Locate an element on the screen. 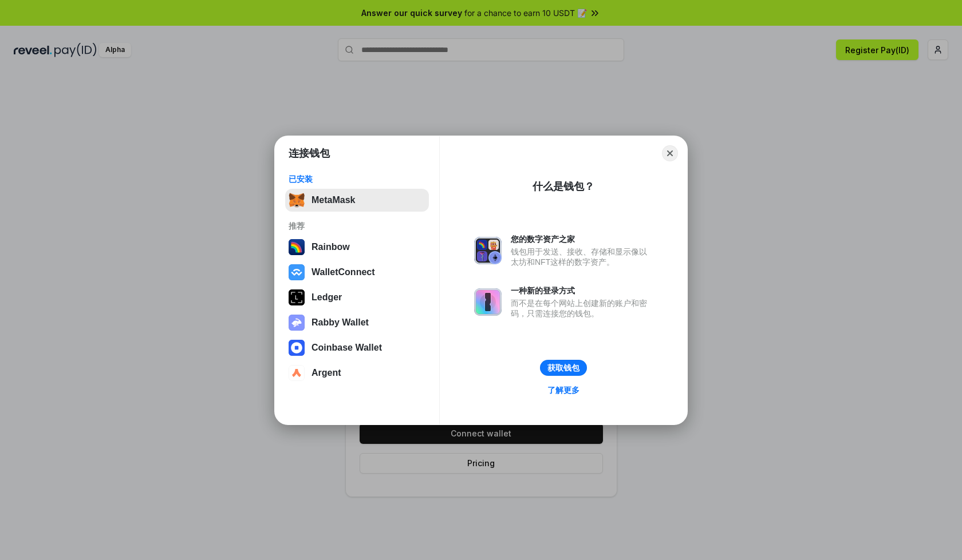 The width and height of the screenshot is (962, 560). button: Argent is located at coordinates (357, 373).